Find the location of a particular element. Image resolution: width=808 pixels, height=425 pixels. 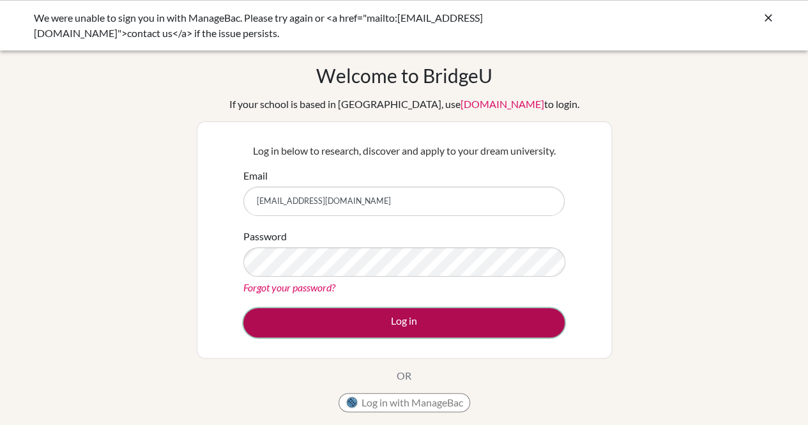

h1: Welcome to BridgeU is located at coordinates (404, 75).